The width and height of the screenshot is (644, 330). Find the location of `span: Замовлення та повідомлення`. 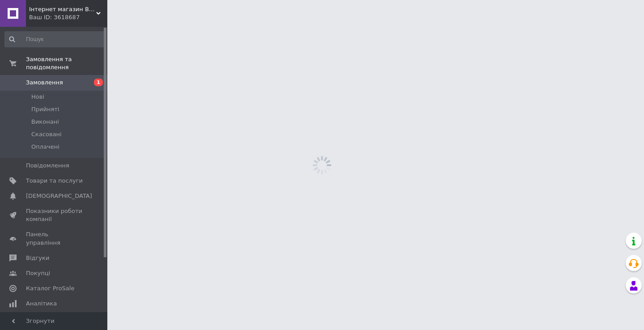

span: Замовлення та повідомлення is located at coordinates (67, 63).